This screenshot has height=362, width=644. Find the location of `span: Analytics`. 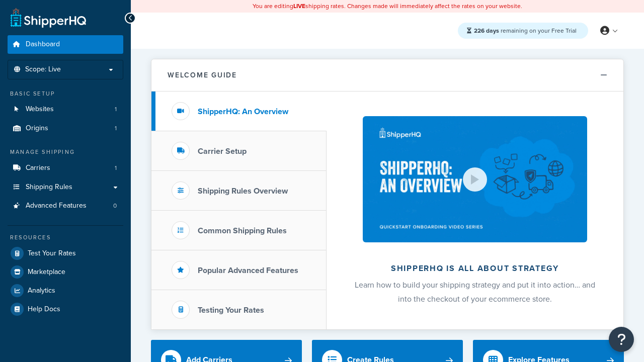

span: Analytics is located at coordinates (41, 291).